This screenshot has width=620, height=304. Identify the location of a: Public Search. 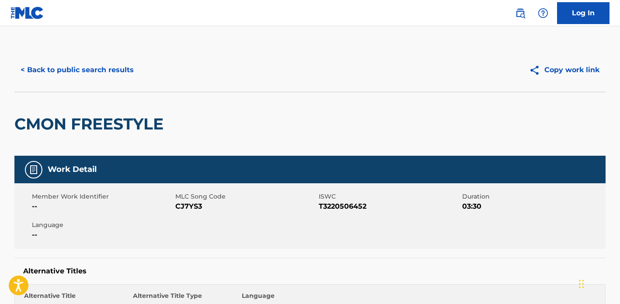
(521, 13).